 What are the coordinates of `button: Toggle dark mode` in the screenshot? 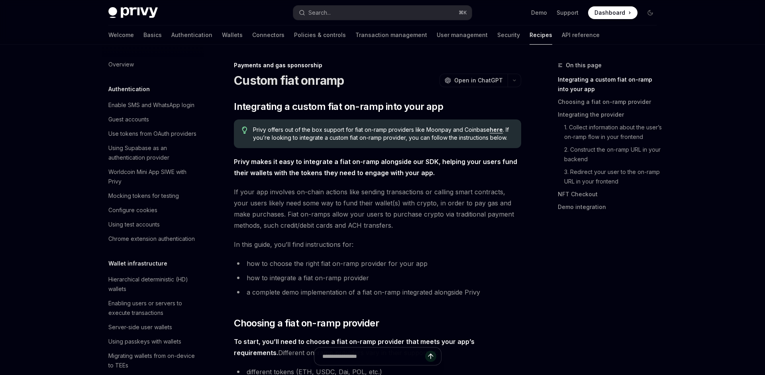 It's located at (650, 13).